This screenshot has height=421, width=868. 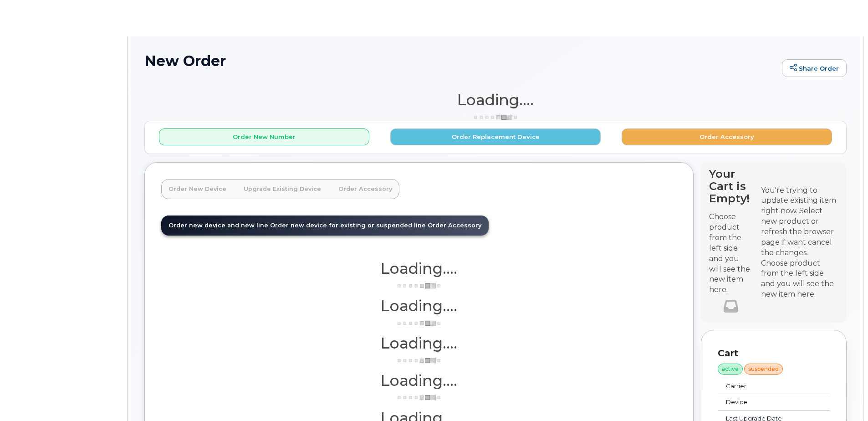 I want to click on a: Upgrade Existing Device, so click(x=282, y=189).